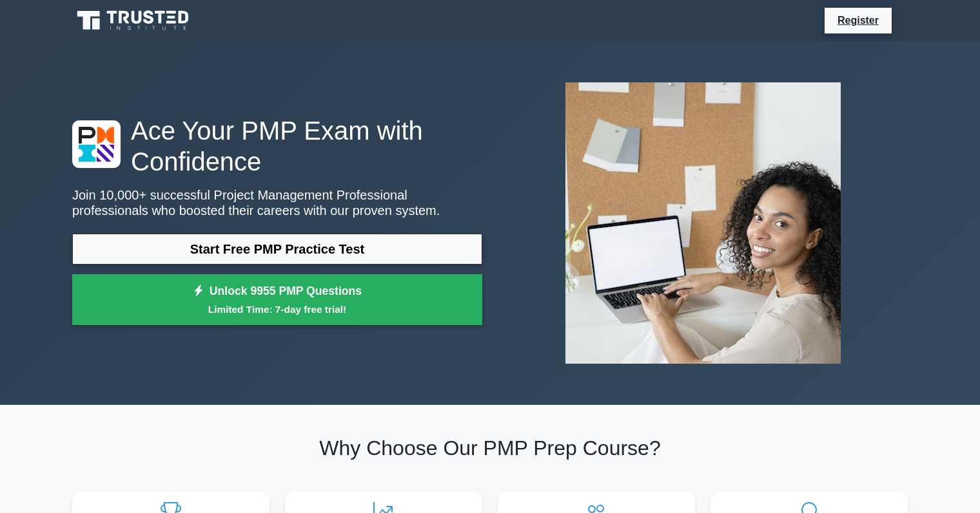 This screenshot has width=980, height=513. Describe the element at coordinates (858, 20) in the screenshot. I see `a: Register` at that location.